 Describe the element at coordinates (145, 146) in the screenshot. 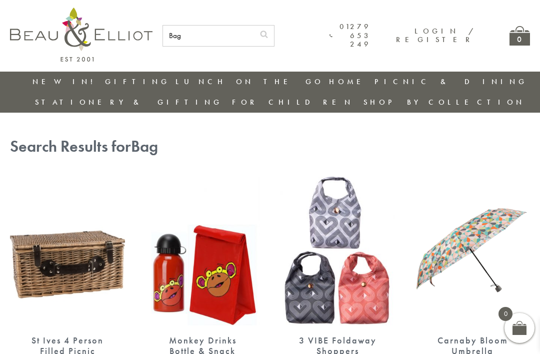

I see `span: Bag` at that location.